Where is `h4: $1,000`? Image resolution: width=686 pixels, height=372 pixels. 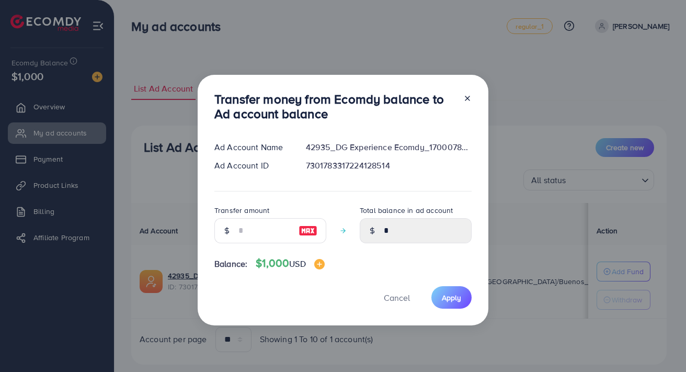
h4: $1,000 is located at coordinates (290, 263).